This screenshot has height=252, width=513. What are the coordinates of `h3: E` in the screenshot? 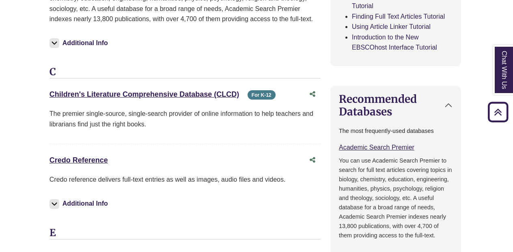 It's located at (185, 233).